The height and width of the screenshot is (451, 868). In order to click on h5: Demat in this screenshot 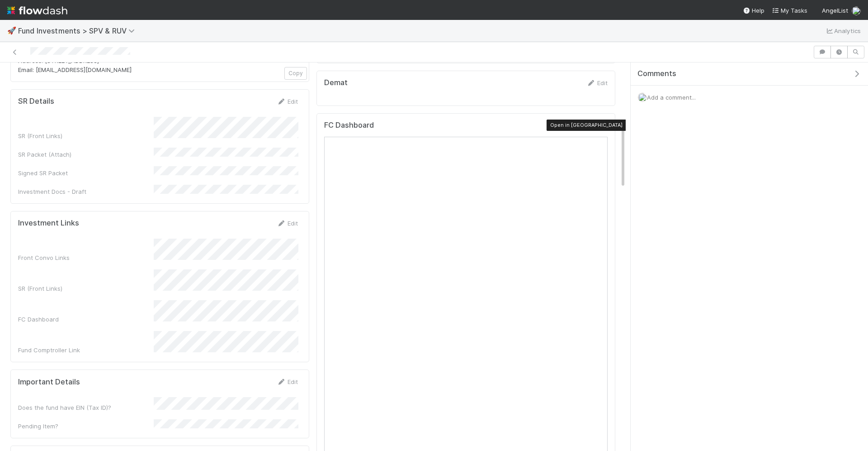, I will do `click(336, 83)`.